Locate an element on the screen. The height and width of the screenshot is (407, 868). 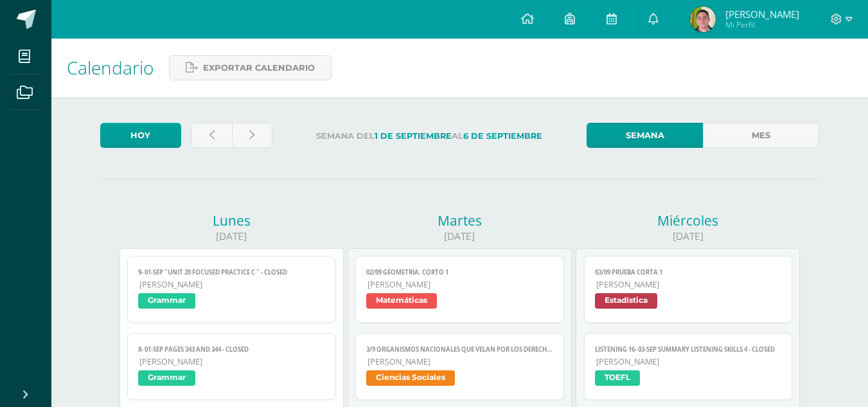
span: 9- 01-sep "Unit 20 Focused Practice C " - CLOSED is located at coordinates (231, 272).